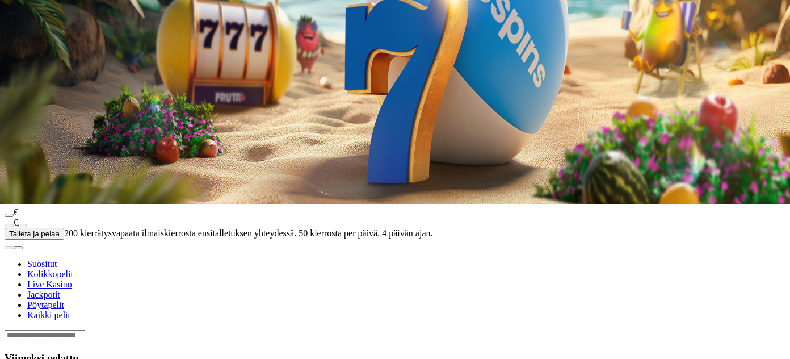 Image resolution: width=790 pixels, height=359 pixels. What do you see at coordinates (9, 225) in the screenshot?
I see `button: minus icon` at bounding box center [9, 225].